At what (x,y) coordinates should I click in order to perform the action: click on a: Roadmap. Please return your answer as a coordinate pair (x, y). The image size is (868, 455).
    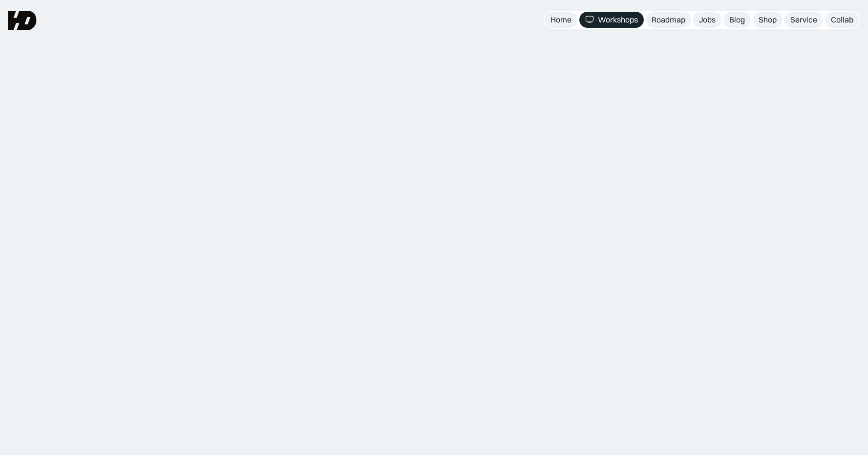
    Looking at the image, I should click on (669, 19).